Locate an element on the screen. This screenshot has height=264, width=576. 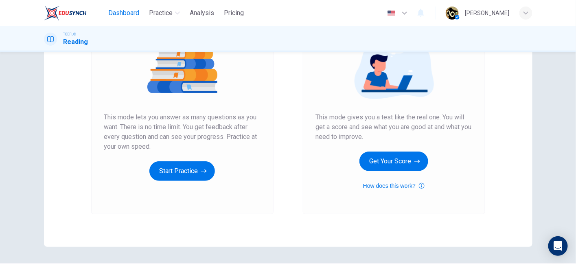
img: EduSynch logo is located at coordinates (65, 13).